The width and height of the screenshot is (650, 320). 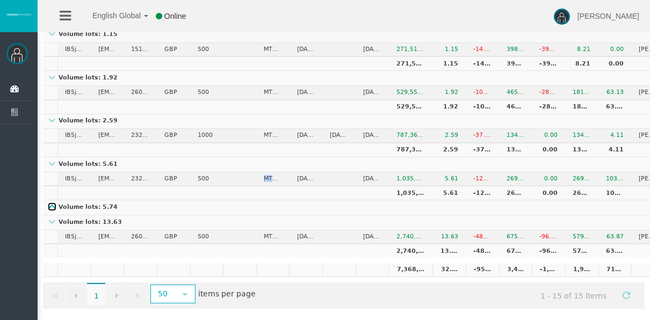 What do you see at coordinates (482, 270) in the screenshot?
I see `td: -952.54` at bounding box center [482, 270].